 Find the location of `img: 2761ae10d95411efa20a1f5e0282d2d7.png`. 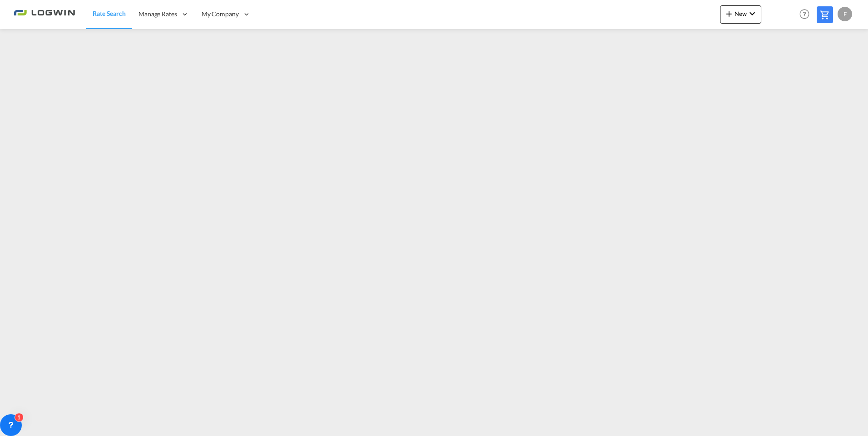

img: 2761ae10d95411efa20a1f5e0282d2d7.png is located at coordinates (44, 14).